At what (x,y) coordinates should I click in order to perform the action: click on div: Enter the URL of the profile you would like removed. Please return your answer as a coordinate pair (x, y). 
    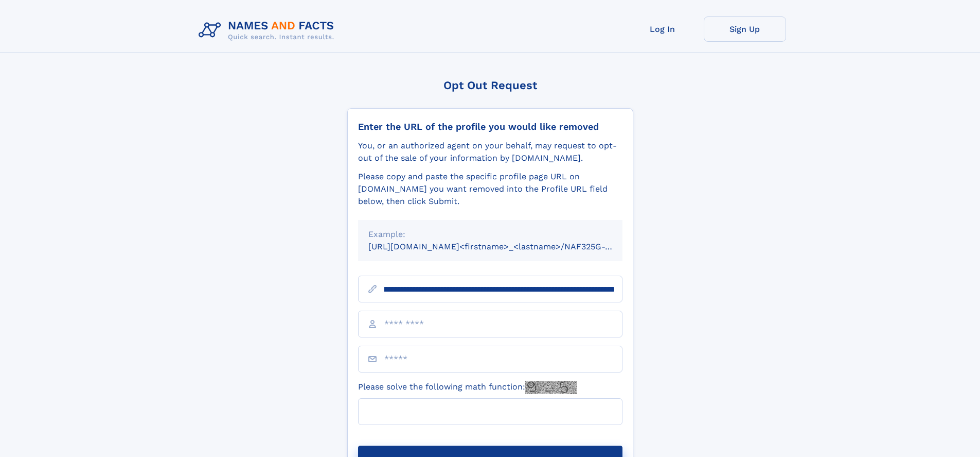
    Looking at the image, I should click on (491, 127).